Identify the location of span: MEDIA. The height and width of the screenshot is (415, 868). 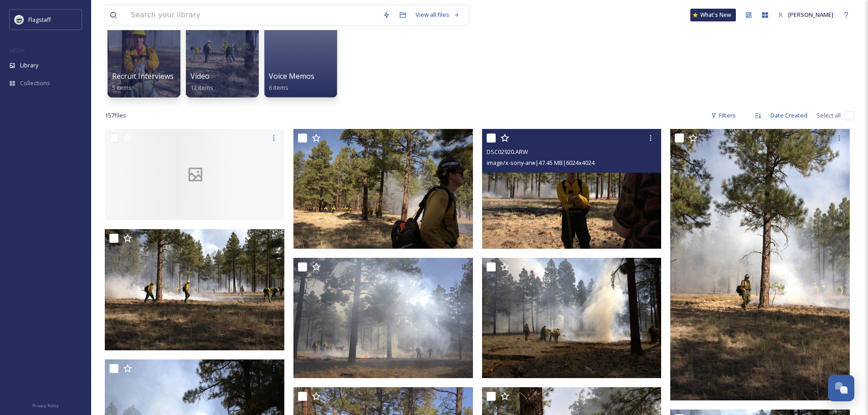
(17, 50).